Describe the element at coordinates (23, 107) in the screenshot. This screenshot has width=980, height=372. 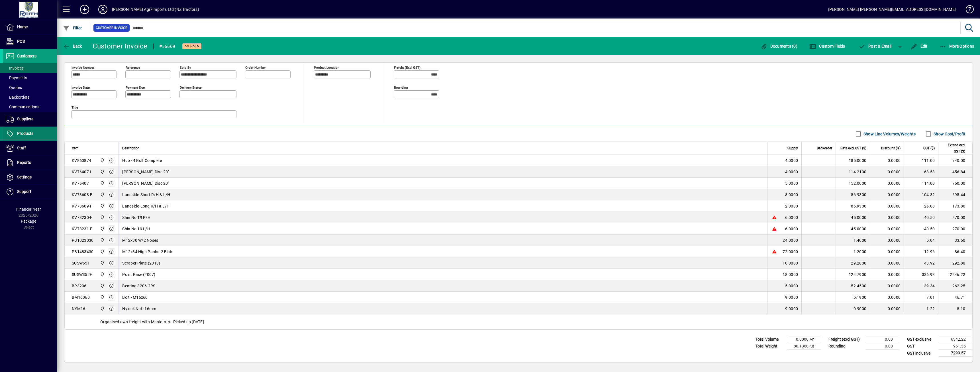
I see `span: Communications` at that location.